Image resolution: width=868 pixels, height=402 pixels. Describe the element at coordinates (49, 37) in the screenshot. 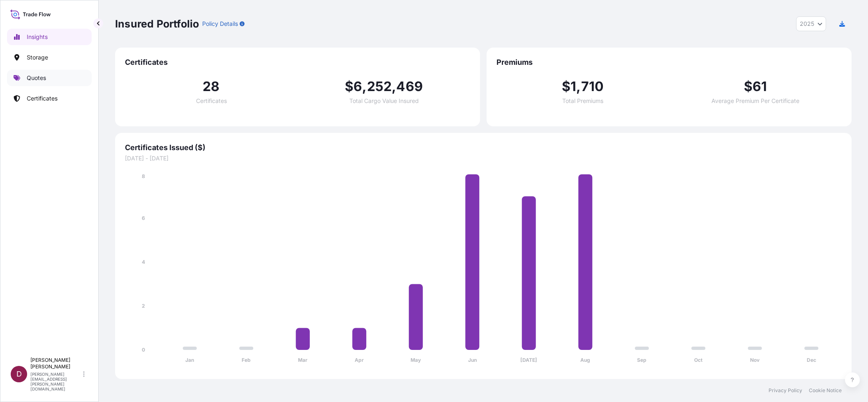

I see `a: Insights` at that location.